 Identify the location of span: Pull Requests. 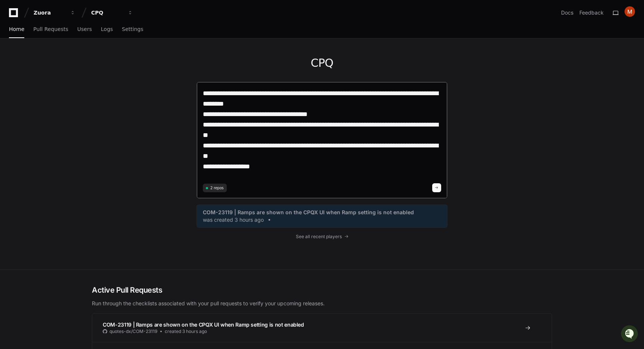
(50, 29).